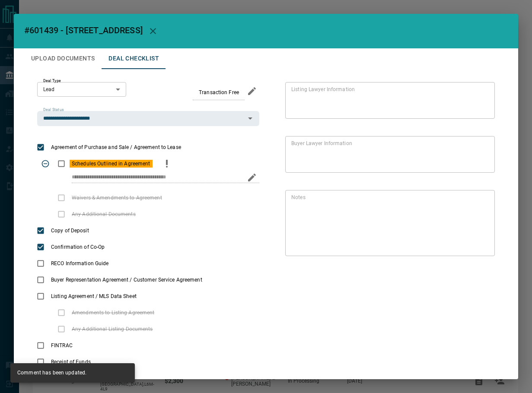 This screenshot has width=532, height=393. I want to click on span: Any Additional Documents, so click(103, 215).